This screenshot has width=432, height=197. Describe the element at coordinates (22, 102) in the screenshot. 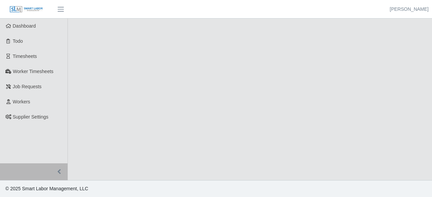

I see `span: Workers` at that location.